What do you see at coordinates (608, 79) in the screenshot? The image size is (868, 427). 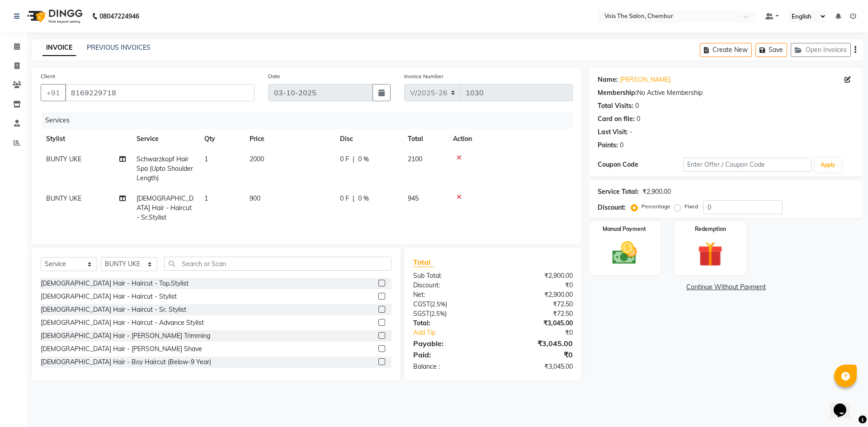 I see `div: Name:` at bounding box center [608, 79].